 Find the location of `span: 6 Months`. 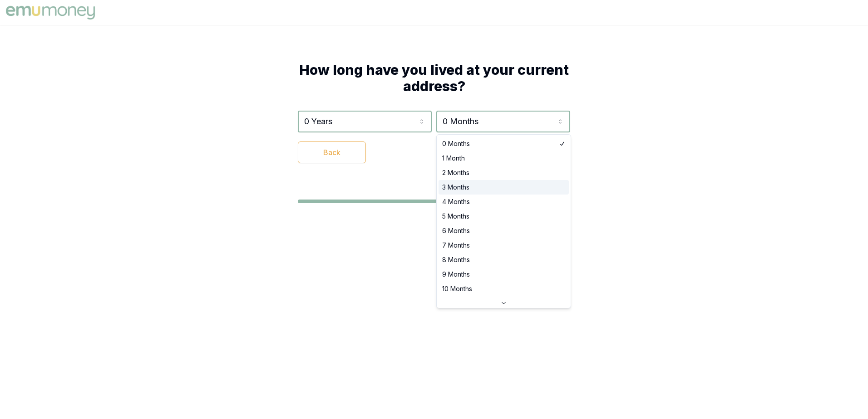

span: 6 Months is located at coordinates (455, 231).